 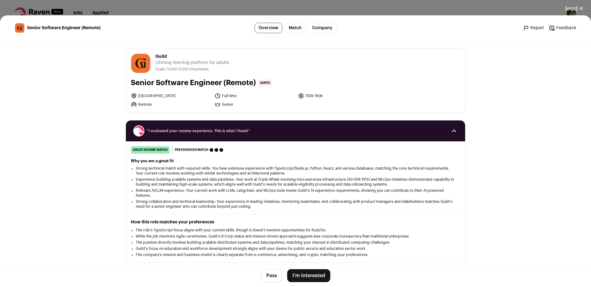 I want to click on li: While the job mentions Agile ceremonies, Guild's B Corp status and mission-driven approach sugges..., so click(x=295, y=237).